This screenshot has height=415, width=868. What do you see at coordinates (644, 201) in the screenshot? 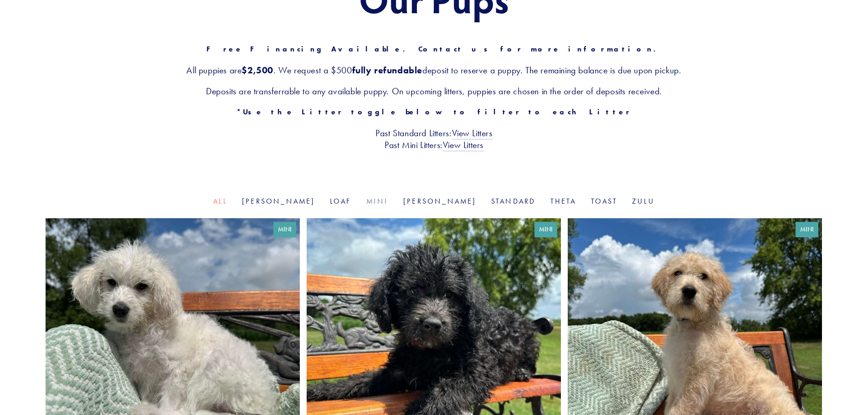
I see `a: Zulu` at bounding box center [644, 201].